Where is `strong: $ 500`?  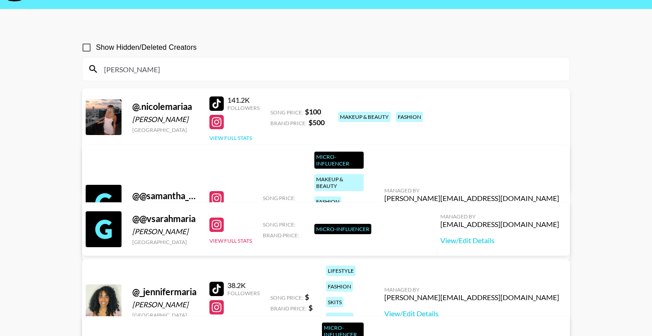
strong: $ 500 is located at coordinates (316, 122).